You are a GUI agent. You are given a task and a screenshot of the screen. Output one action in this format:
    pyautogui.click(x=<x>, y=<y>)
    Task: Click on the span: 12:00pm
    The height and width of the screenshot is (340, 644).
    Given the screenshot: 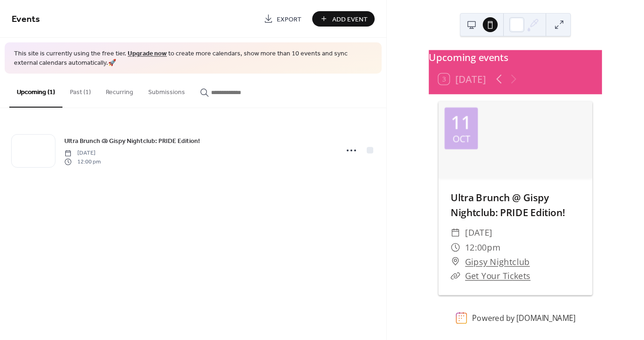 What is the action you would take?
    pyautogui.click(x=482, y=247)
    